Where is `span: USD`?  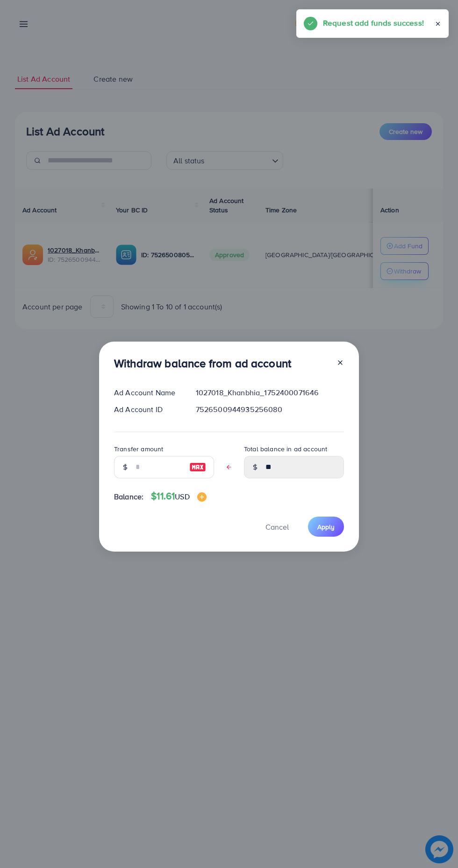 span: USD is located at coordinates (182, 497).